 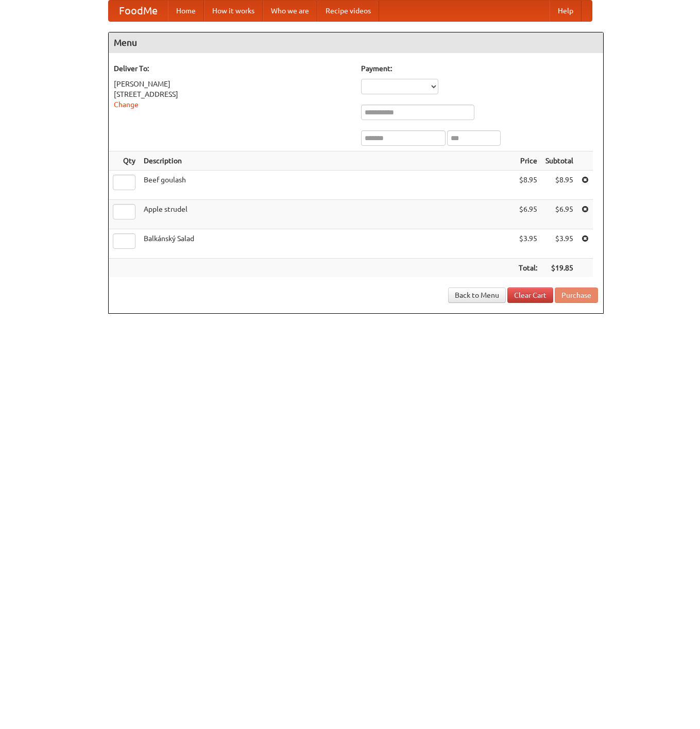 I want to click on a: Home, so click(x=186, y=11).